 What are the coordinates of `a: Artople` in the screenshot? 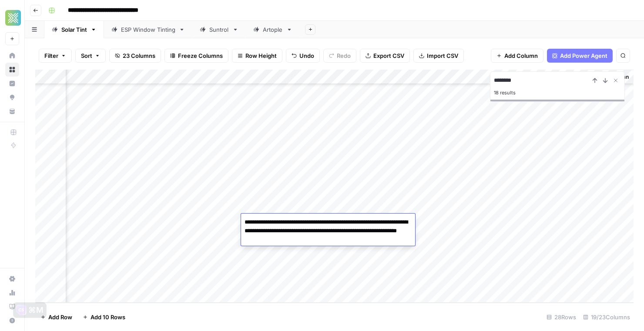 It's located at (273, 30).